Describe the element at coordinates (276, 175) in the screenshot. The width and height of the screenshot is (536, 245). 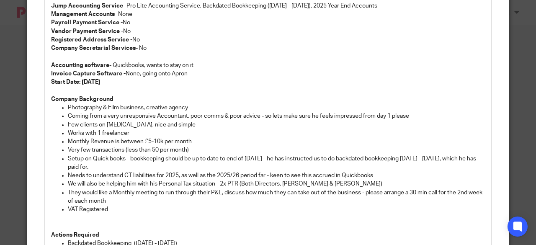
I see `p: Needs to understand CT liabilities for 2025, as well as the 2025/26 period far - keen to see this...` at that location.